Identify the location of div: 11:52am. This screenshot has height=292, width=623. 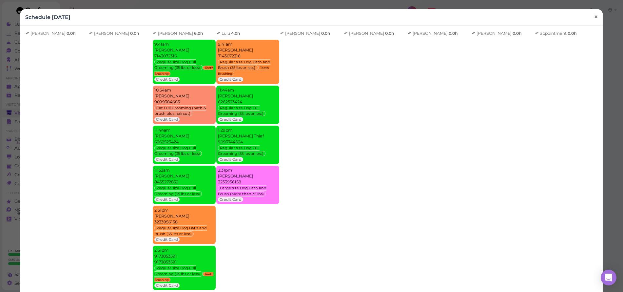
(162, 170).